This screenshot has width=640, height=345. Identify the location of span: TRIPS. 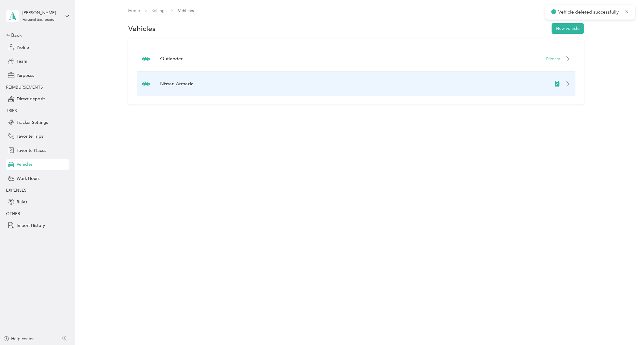
(11, 111).